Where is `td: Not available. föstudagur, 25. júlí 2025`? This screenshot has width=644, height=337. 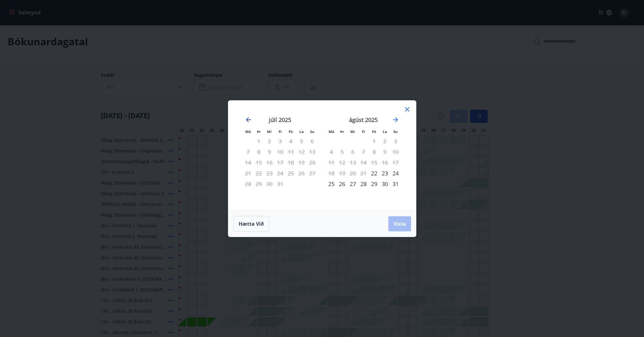
td: Not available. föstudagur, 25. júlí 2025 is located at coordinates (291, 173).